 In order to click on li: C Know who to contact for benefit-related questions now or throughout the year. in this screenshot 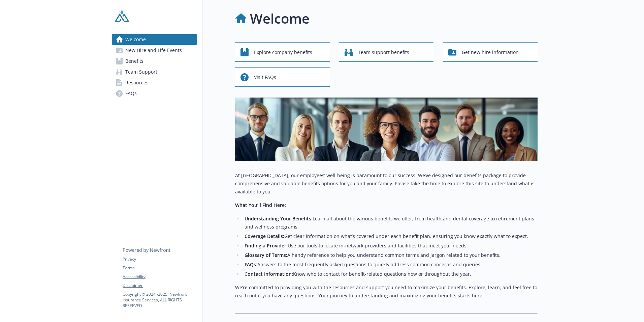, I will do `click(390, 274)`.